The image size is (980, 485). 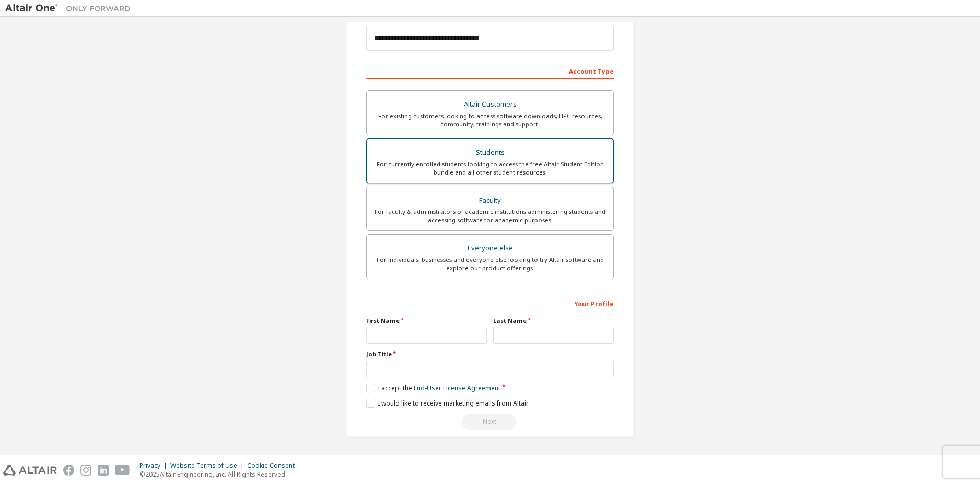 I want to click on label: Job Title, so click(x=490, y=354).